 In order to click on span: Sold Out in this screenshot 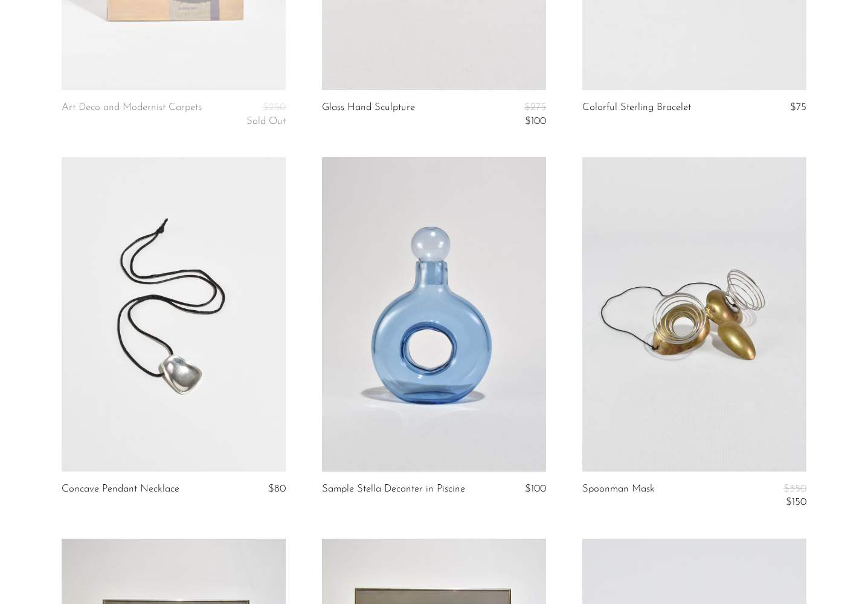, I will do `click(266, 121)`.